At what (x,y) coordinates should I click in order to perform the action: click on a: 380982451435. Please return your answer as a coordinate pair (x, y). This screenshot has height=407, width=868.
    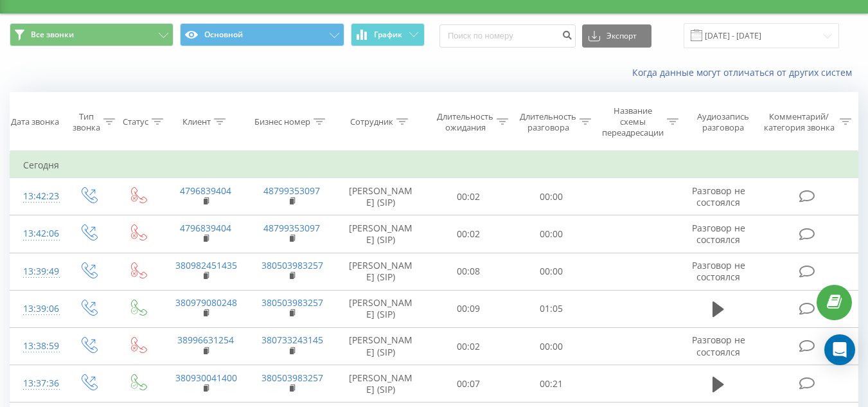
    Looking at the image, I should click on (206, 265).